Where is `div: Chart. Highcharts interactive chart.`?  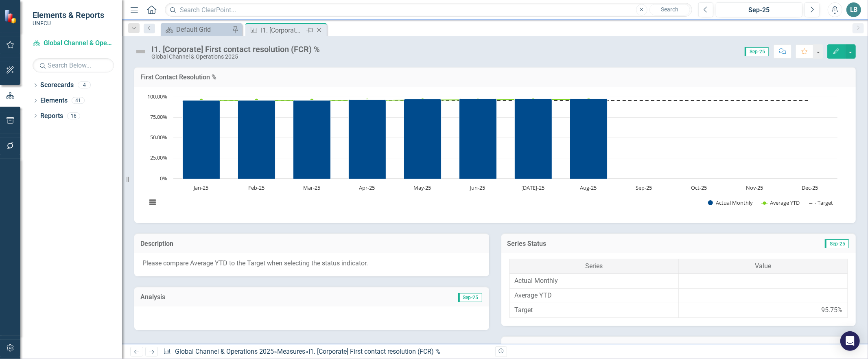 div: Chart. Highcharts interactive chart. is located at coordinates (495, 154).